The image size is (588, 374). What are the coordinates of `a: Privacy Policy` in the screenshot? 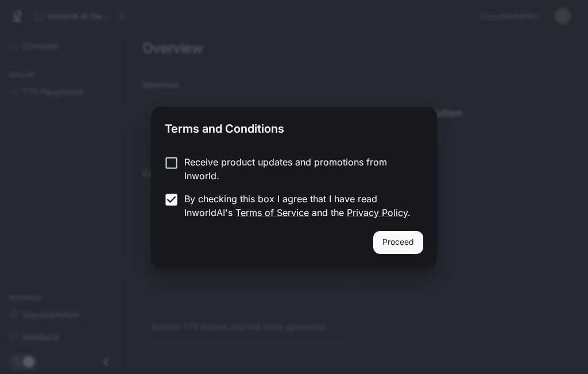 It's located at (377, 213).